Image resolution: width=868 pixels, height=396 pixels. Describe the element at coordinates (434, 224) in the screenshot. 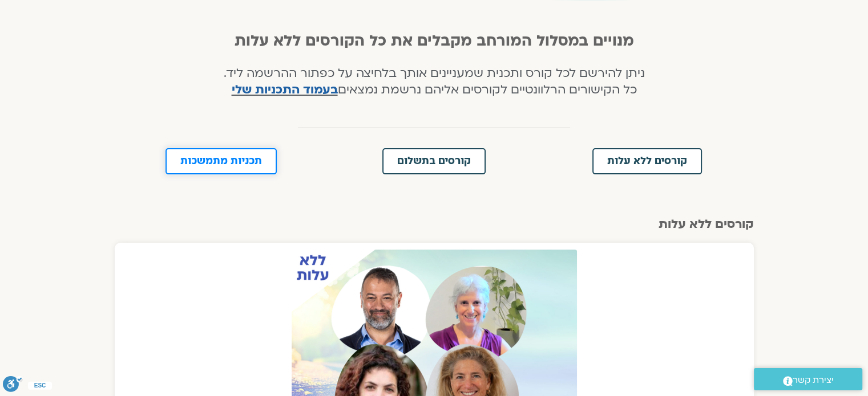

I see `h2: קורסים ללא עלות` at that location.